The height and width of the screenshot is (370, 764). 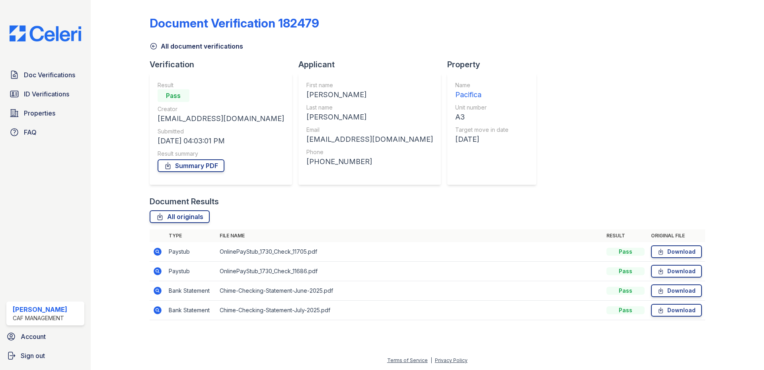 What do you see at coordinates (482, 85) in the screenshot?
I see `div: Name` at bounding box center [482, 85].